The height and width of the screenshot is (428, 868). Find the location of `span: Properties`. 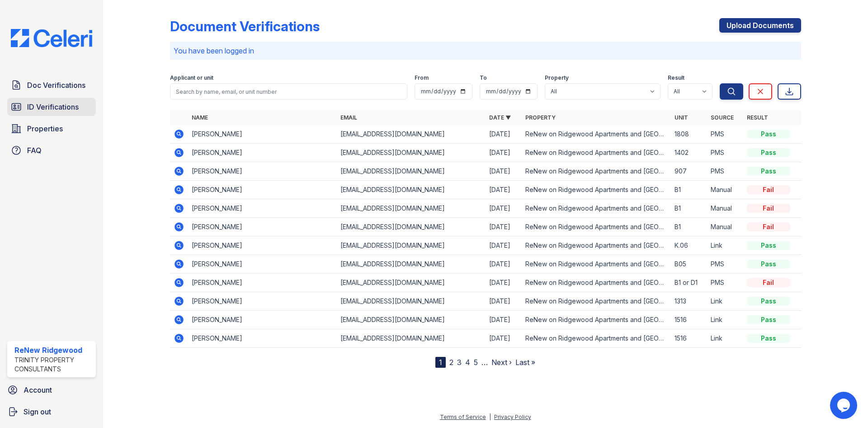

span: Properties is located at coordinates (45, 128).